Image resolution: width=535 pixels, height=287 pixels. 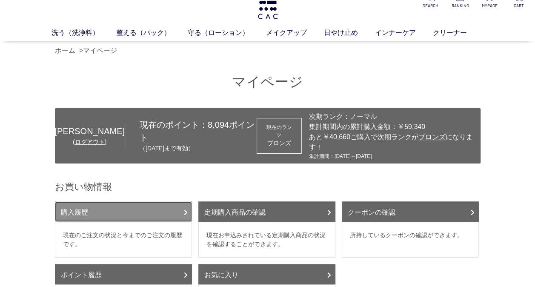 I want to click on p: SEARCH, so click(x=430, y=6).